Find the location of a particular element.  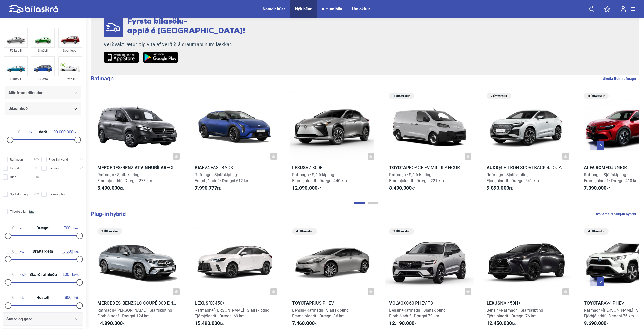

button: Previous is located at coordinates (594, 281).